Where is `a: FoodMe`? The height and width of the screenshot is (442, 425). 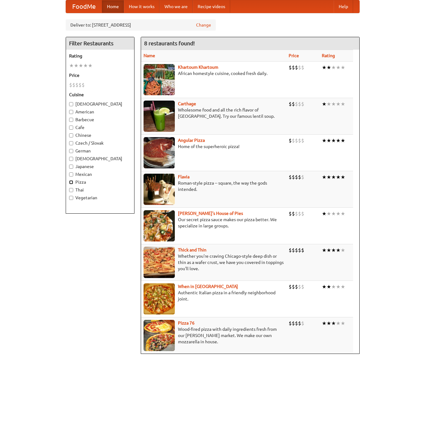
a: FoodMe is located at coordinates (84, 7).